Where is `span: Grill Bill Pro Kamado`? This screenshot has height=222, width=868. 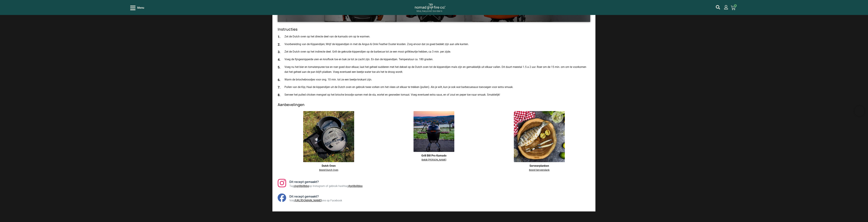
span: Grill Bill Pro Kamado is located at coordinates (434, 155).